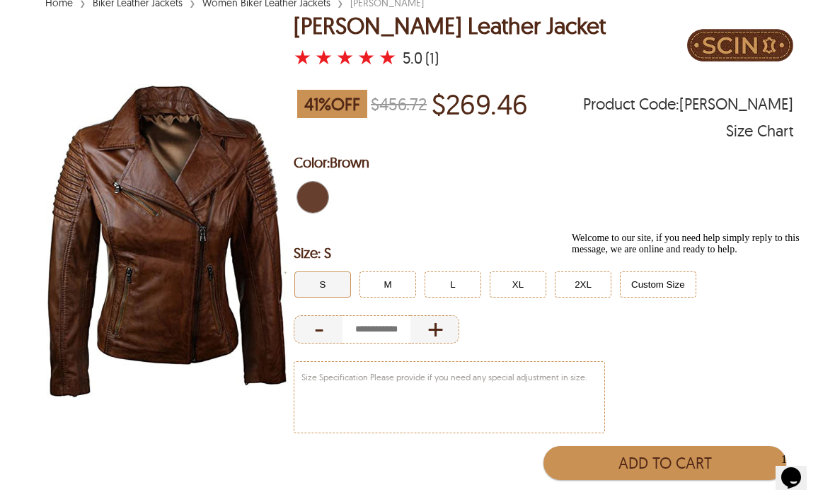 The image size is (835, 504). Describe the element at coordinates (323, 57) in the screenshot. I see `label: 2 rating` at that location.